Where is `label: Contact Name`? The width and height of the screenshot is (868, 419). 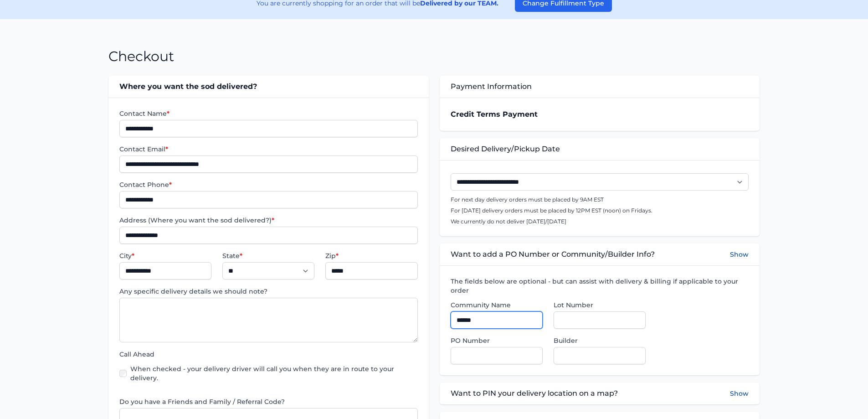
label: Contact Name is located at coordinates (268, 114).